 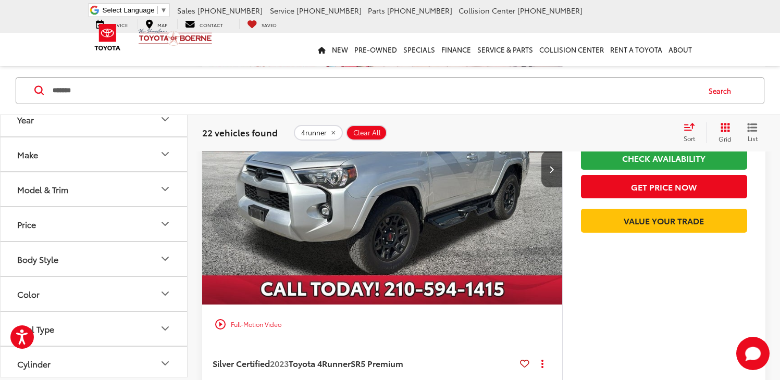 What do you see at coordinates (340, 49) in the screenshot?
I see `a: New` at bounding box center [340, 49].